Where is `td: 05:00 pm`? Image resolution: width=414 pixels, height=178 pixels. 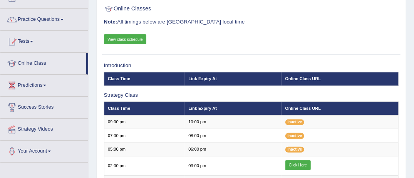
td: 05:00 pm is located at coordinates (144, 149).